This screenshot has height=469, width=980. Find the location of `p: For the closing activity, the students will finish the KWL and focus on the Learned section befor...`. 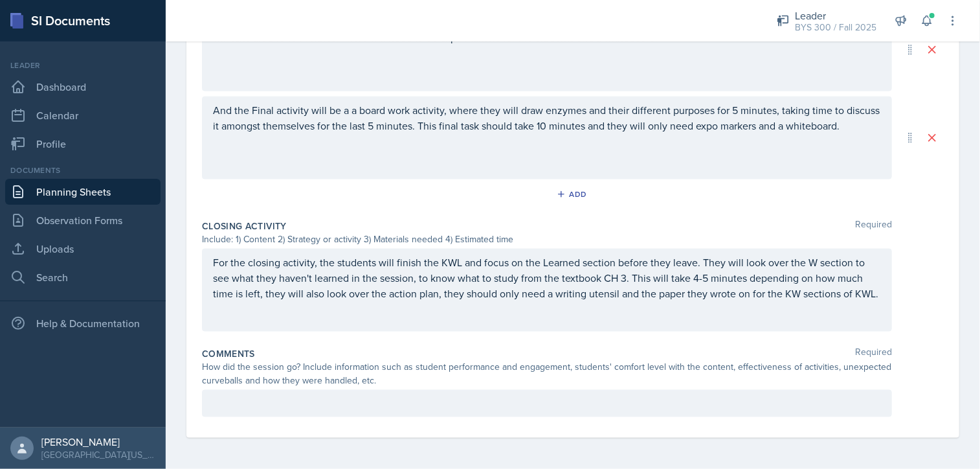

p: For the closing activity, the students will finish the KWL and focus on the Learned section befor... is located at coordinates (547, 278).